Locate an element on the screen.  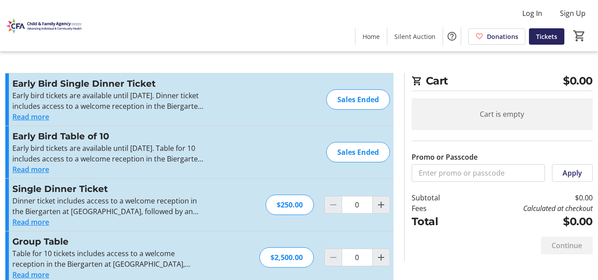
label: Promo or Passcode is located at coordinates (445, 157).